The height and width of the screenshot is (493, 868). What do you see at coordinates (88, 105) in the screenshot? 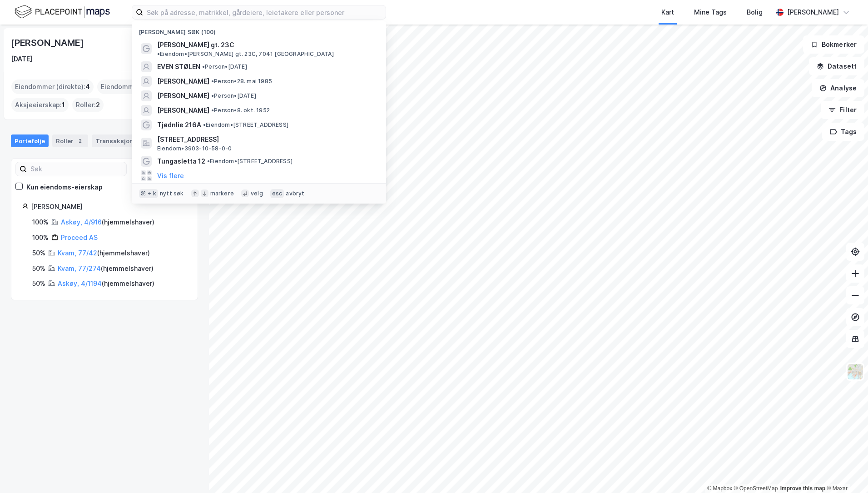
I see `div: Roller :` at bounding box center [88, 105].